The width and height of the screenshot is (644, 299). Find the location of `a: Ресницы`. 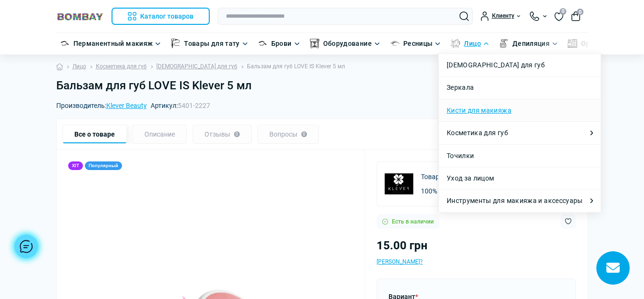

a: Ресницы is located at coordinates (418, 43).